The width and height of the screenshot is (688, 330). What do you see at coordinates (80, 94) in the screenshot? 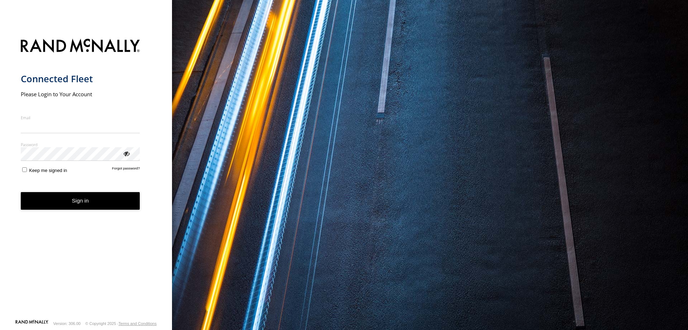
I see `h2: Please Login to Your Account` at bounding box center [80, 94].